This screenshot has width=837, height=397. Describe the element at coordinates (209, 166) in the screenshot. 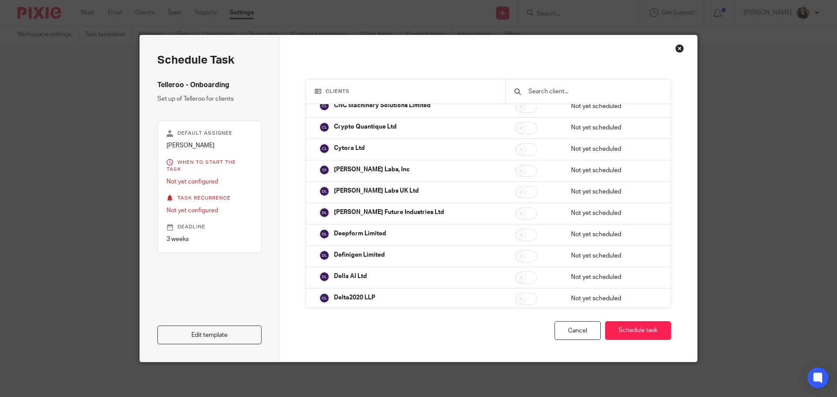

I see `p: When to start the task` at that location.